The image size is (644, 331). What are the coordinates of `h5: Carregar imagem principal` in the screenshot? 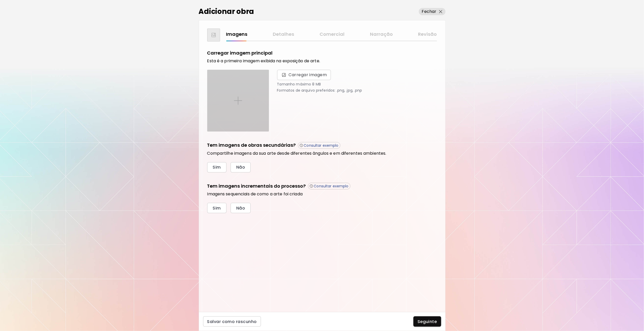 It's located at (240, 53).